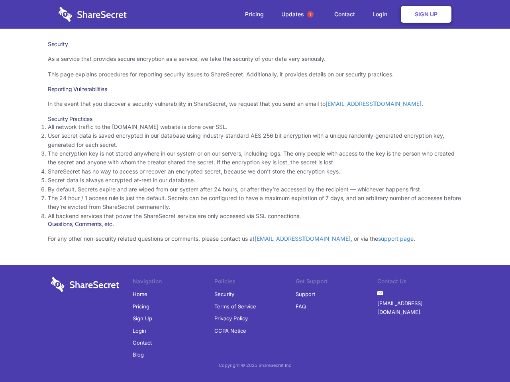  What do you see at coordinates (255, 172) in the screenshot?
I see `li: ShareSecret has no way to access or recover an encrypted secret, because we don’t store the encry...` at bounding box center [255, 172].